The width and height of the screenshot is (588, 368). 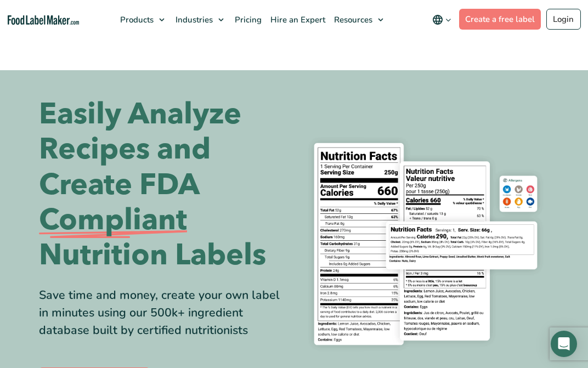 What do you see at coordinates (563, 344) in the screenshot?
I see `div: Open Intercom Messenger` at bounding box center [563, 344].